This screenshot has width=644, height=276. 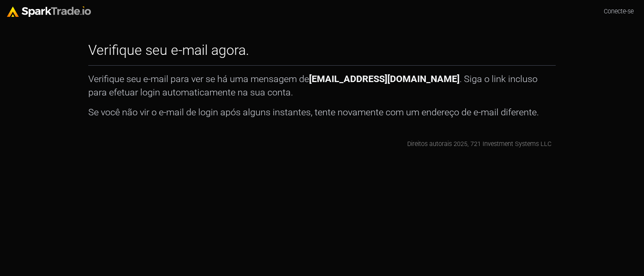 I want to click on font: Verifique seu e-mail para ver se há uma mensagem de, so click(x=199, y=79).